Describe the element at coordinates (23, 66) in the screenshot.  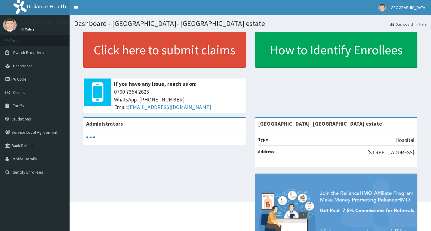
I see `span: Dashboard` at that location.